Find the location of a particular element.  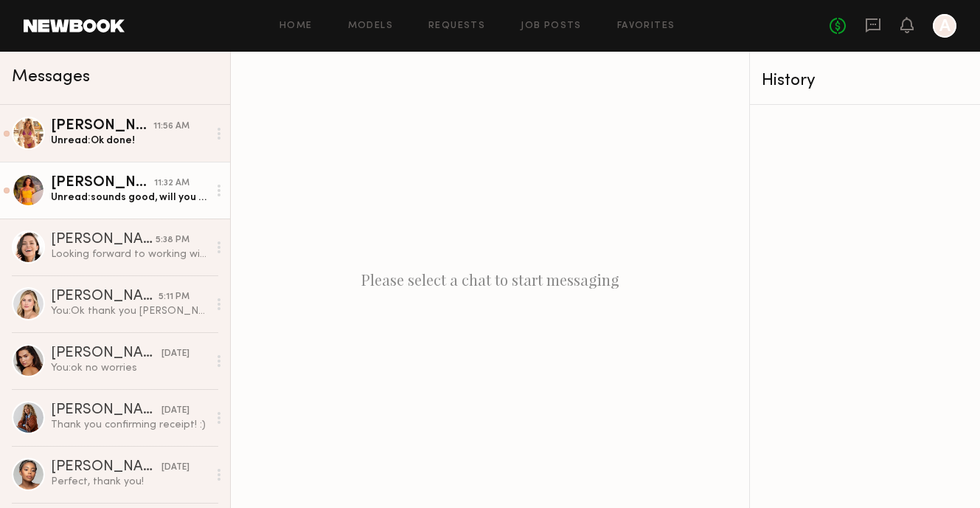

div: You: ok no worries is located at coordinates (129, 368).